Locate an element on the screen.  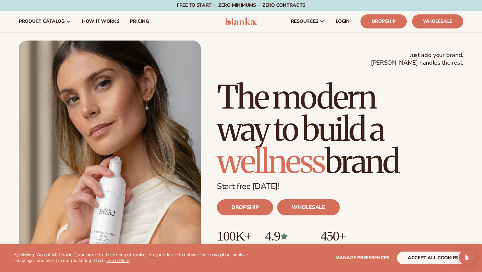
a: product catalog is located at coordinates (45, 21).